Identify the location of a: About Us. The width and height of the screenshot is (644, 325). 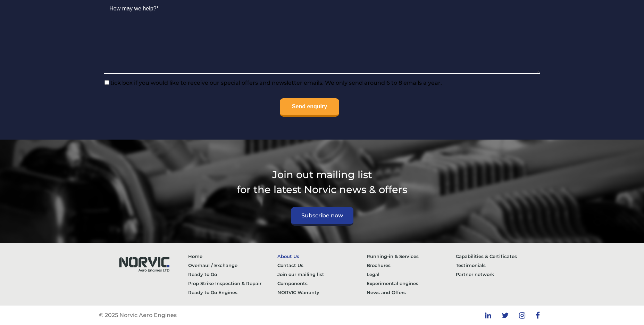
(322, 256).